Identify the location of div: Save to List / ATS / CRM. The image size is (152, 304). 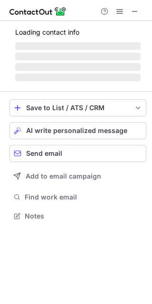
(78, 108).